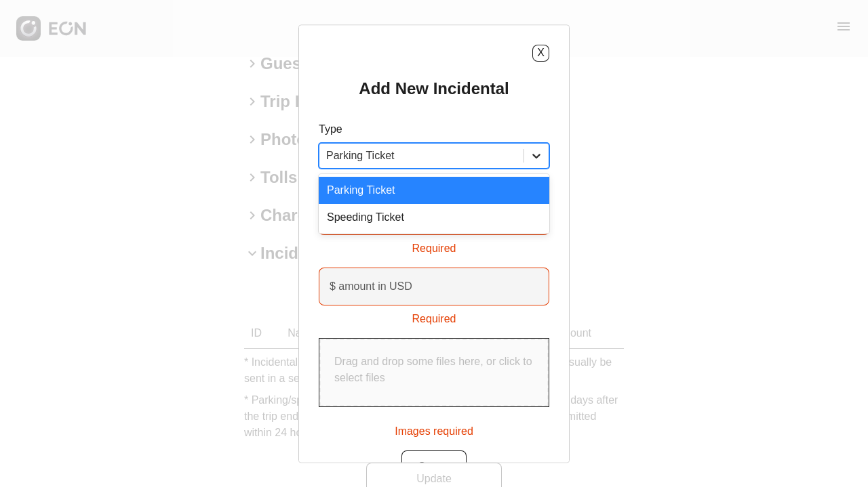  What do you see at coordinates (434, 217) in the screenshot?
I see `div: Speeding Ticket` at bounding box center [434, 217].